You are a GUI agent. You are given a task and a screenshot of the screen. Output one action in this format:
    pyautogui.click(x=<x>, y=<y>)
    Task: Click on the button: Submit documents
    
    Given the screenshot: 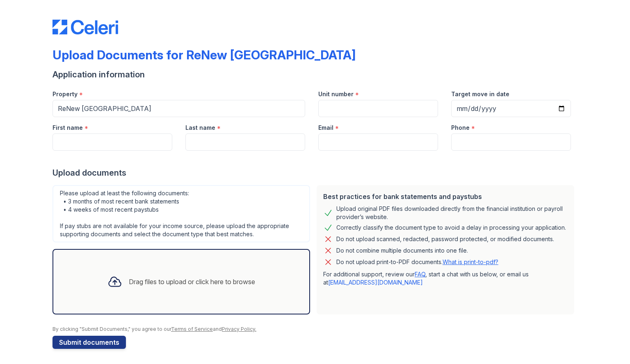 What is the action you would take?
    pyautogui.click(x=89, y=342)
    